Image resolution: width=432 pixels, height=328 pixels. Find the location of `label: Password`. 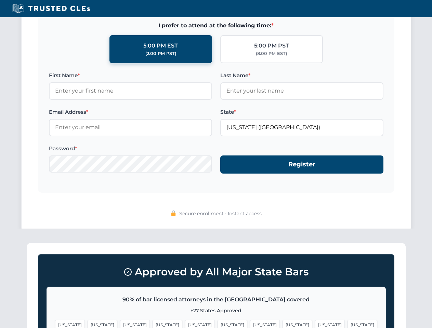

label: Password is located at coordinates (130, 149).